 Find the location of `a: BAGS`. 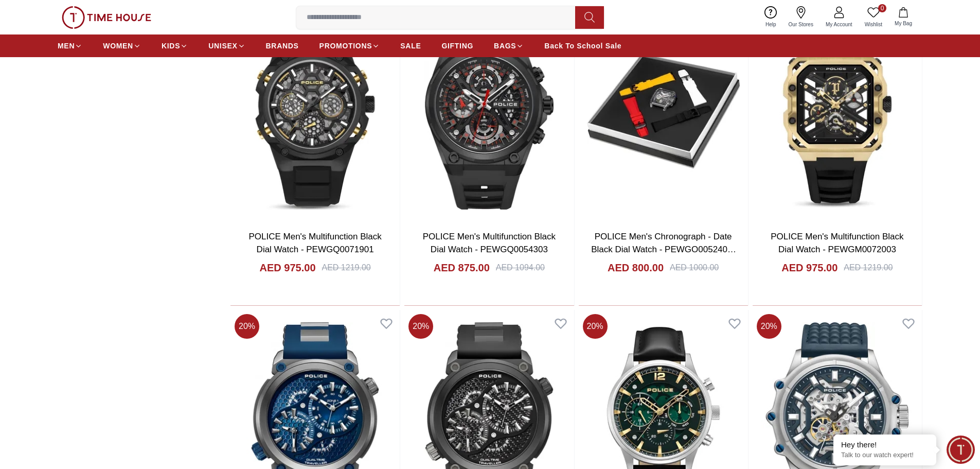

a: BAGS is located at coordinates (509, 46).